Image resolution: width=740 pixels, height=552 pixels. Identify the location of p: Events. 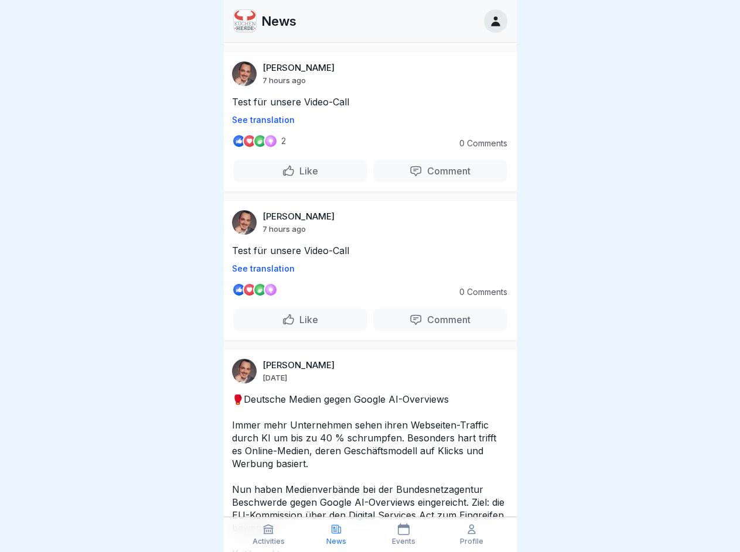
(404, 542).